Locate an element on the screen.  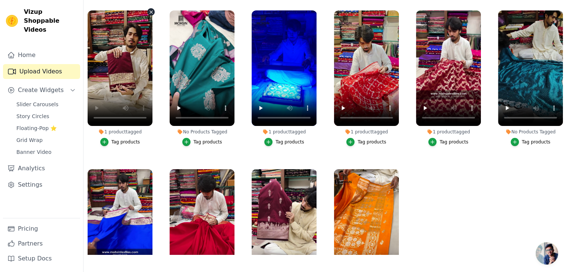
a: Floating-Pop ⭐ is located at coordinates (46, 128).